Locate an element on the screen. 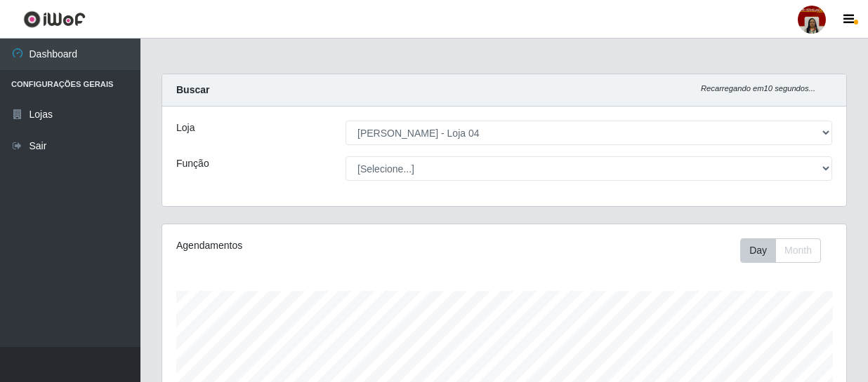  div: Toolbar with button groups is located at coordinates (786, 251).